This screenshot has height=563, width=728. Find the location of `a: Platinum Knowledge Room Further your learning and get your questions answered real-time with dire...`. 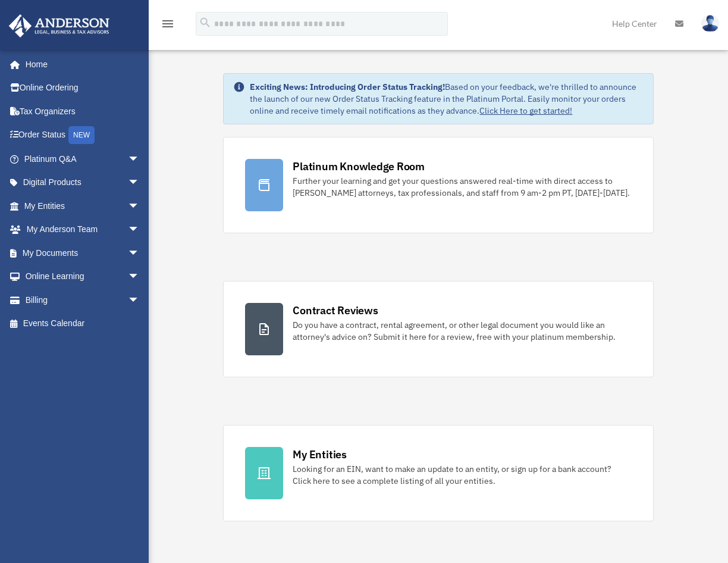

a: Platinum Knowledge Room Further your learning and get your questions answered real-time with dire... is located at coordinates (438, 185).